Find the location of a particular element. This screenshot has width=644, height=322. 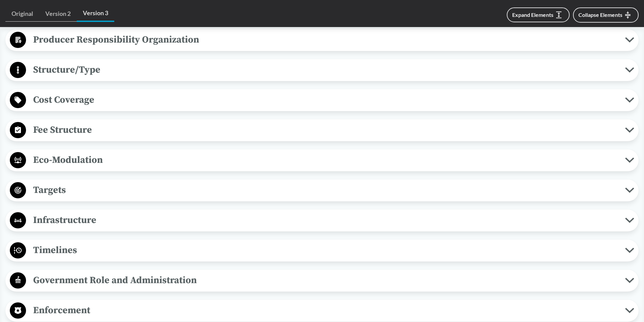

a: Original is located at coordinates (22, 14).